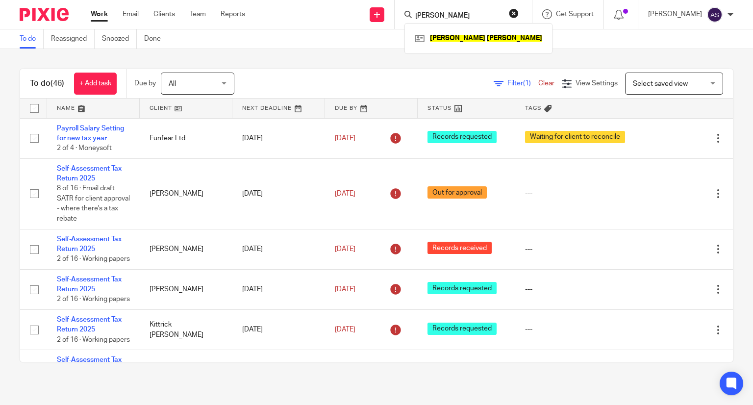 This screenshot has width=753, height=405. What do you see at coordinates (57, 83) in the screenshot?
I see `span: (46)` at bounding box center [57, 83].